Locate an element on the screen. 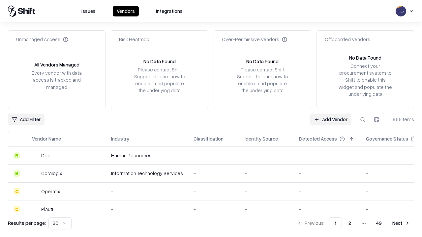  div: Information Technology Services is located at coordinates (147, 173).